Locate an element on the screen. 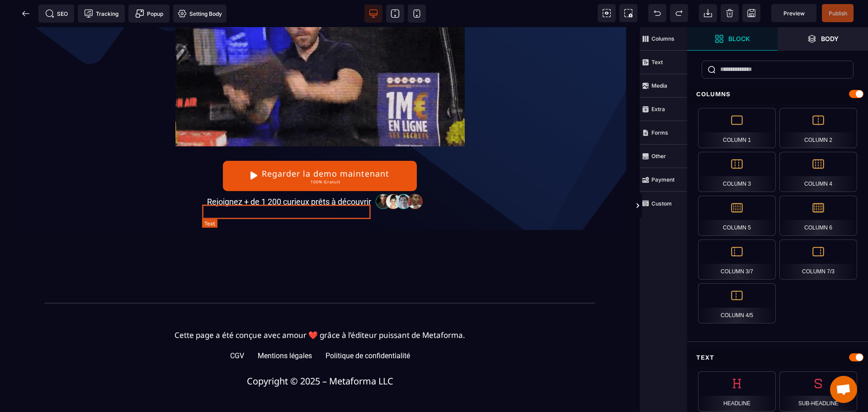 Image resolution: width=868 pixels, height=412 pixels. span: Open Import Webpage is located at coordinates (707, 13).